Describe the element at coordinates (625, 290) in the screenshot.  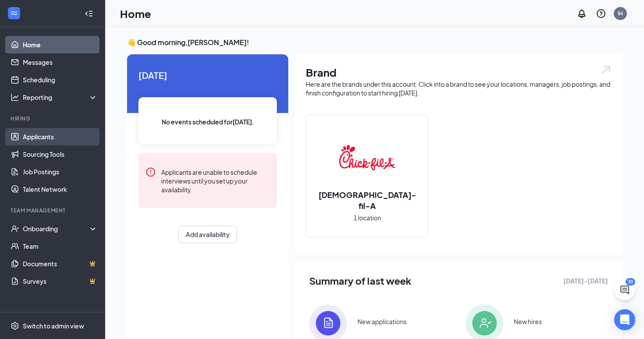
I see `svg: ChatActive` at that location.